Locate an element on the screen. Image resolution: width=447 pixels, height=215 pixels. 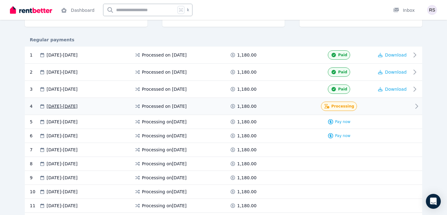
div: Regular payments is located at coordinates (223, 40).